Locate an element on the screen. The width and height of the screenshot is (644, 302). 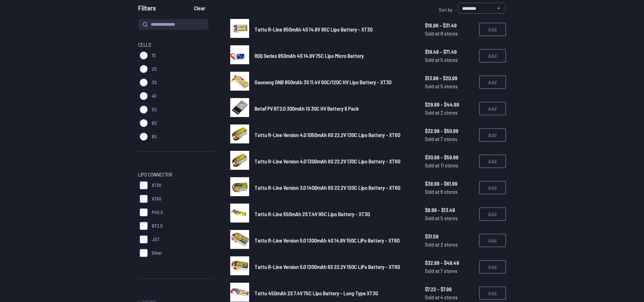
input: 3S is located at coordinates (143, 82).